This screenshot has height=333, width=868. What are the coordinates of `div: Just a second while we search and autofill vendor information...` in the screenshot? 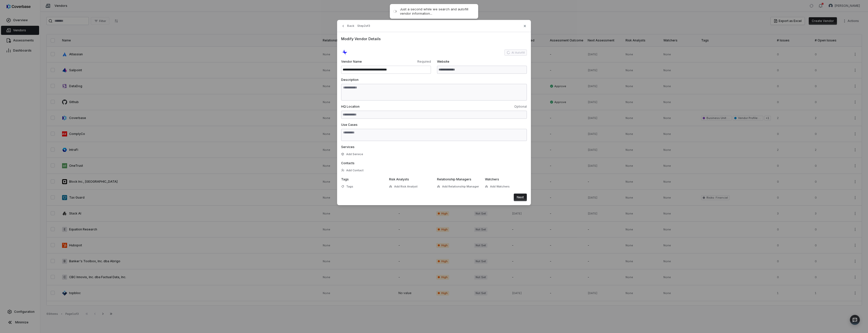 It's located at (436, 11).